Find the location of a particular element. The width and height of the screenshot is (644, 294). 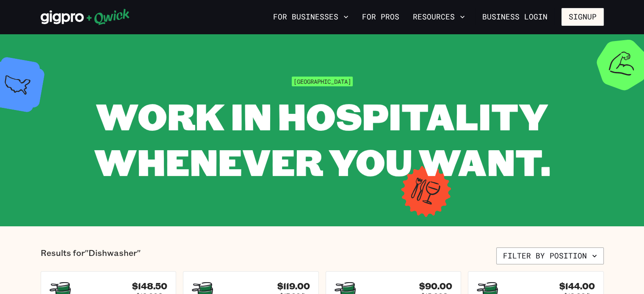

h4: $119.00 is located at coordinates (293, 286).